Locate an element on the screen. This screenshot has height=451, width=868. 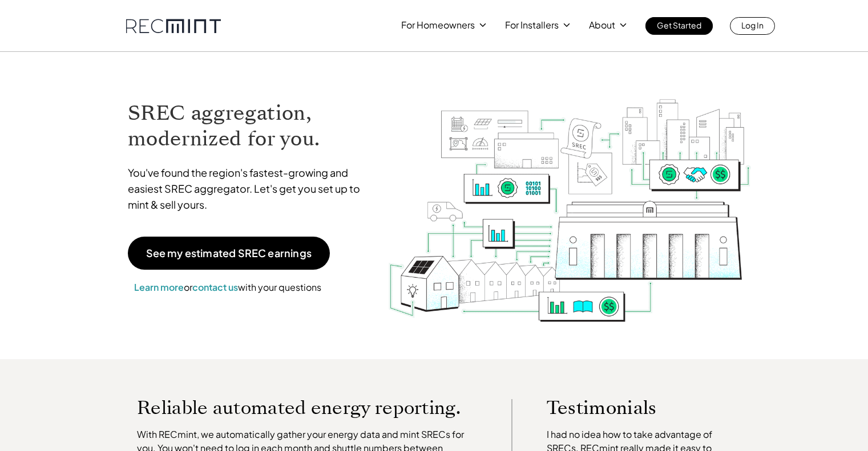
p: About is located at coordinates (602, 25).